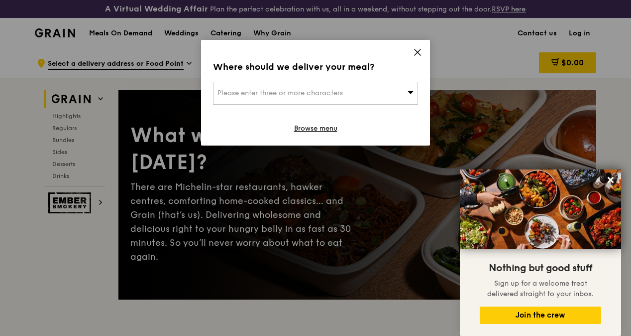 This screenshot has width=631, height=336. I want to click on a: Browse menu, so click(316, 128).